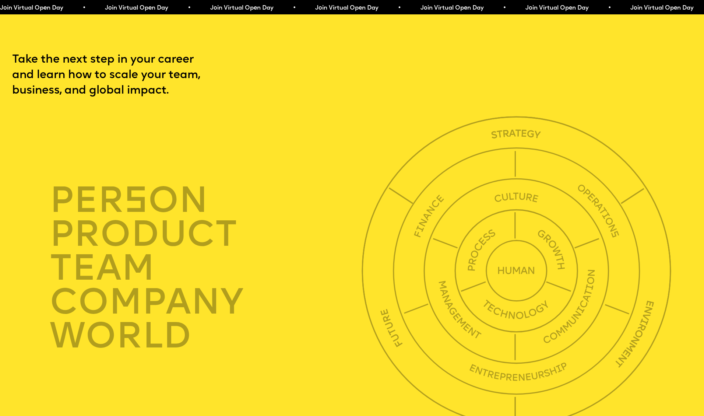 Image resolution: width=704 pixels, height=416 pixels. Describe the element at coordinates (136, 203) in the screenshot. I see `span: s` at that location.